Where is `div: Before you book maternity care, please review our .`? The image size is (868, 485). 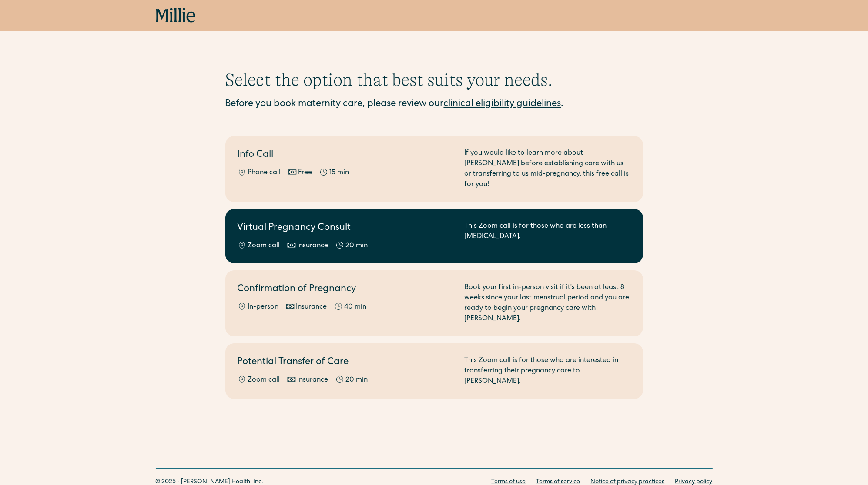
div: Before you book maternity care, please review our . is located at coordinates (434, 104).